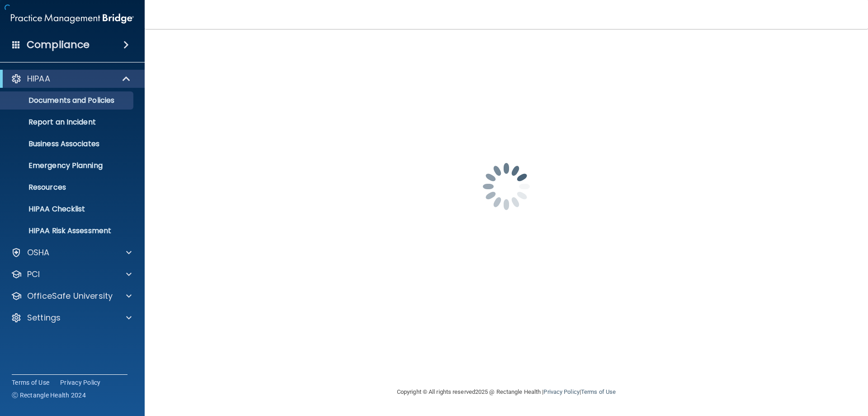  Describe the element at coordinates (68, 165) in the screenshot. I see `p: Emergency Planning` at that location.